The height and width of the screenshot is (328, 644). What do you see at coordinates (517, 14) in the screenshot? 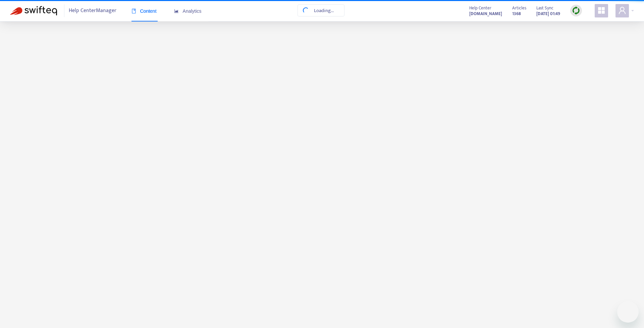
I see `strong: 1368` at bounding box center [517, 14].